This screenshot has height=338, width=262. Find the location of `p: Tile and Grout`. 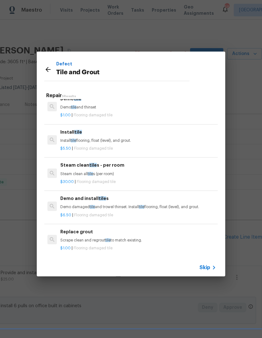

p: Tile and Grout is located at coordinates (123, 73).